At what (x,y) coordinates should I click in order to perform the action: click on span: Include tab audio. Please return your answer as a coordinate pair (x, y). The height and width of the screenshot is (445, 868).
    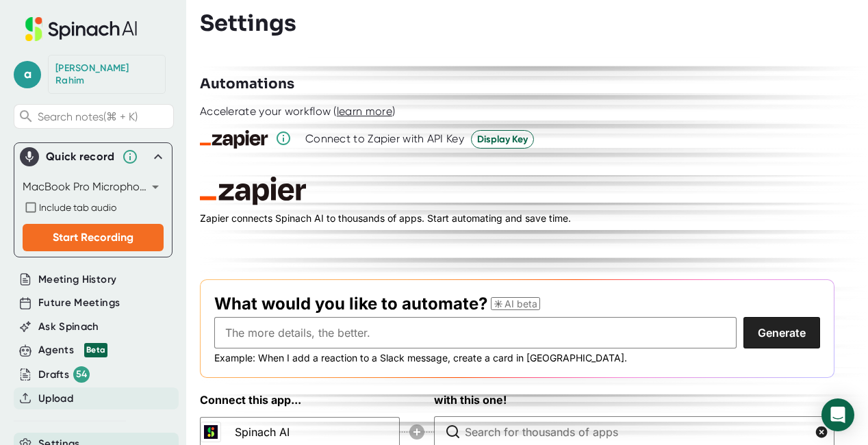
    Looking at the image, I should click on (78, 207).